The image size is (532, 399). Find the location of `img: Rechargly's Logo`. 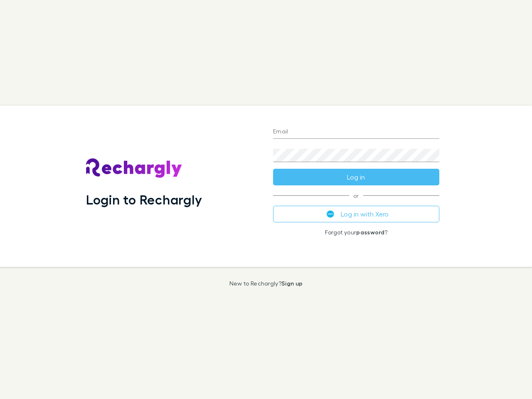

img: Rechargly's Logo is located at coordinates (134, 168).